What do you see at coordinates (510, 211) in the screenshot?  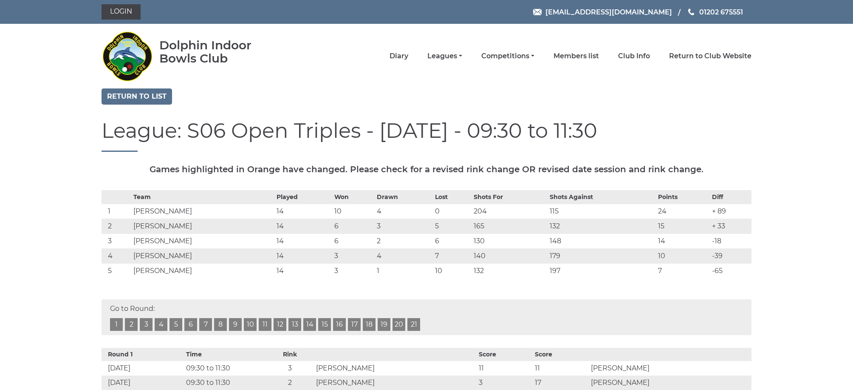 I see `td: 204` at bounding box center [510, 211].